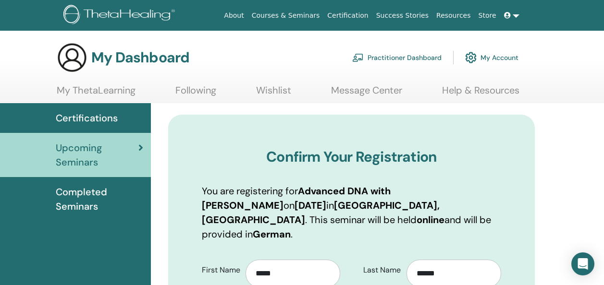 The image size is (604, 285). What do you see at coordinates (271, 234) in the screenshot?
I see `b: German` at bounding box center [271, 234].